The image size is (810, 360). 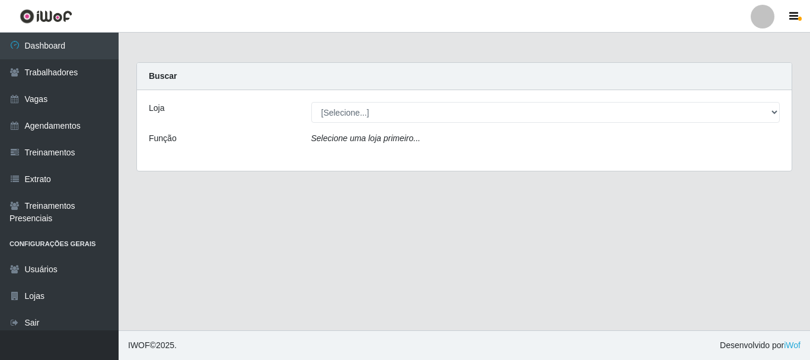 I want to click on strong: Buscar, so click(x=162, y=76).